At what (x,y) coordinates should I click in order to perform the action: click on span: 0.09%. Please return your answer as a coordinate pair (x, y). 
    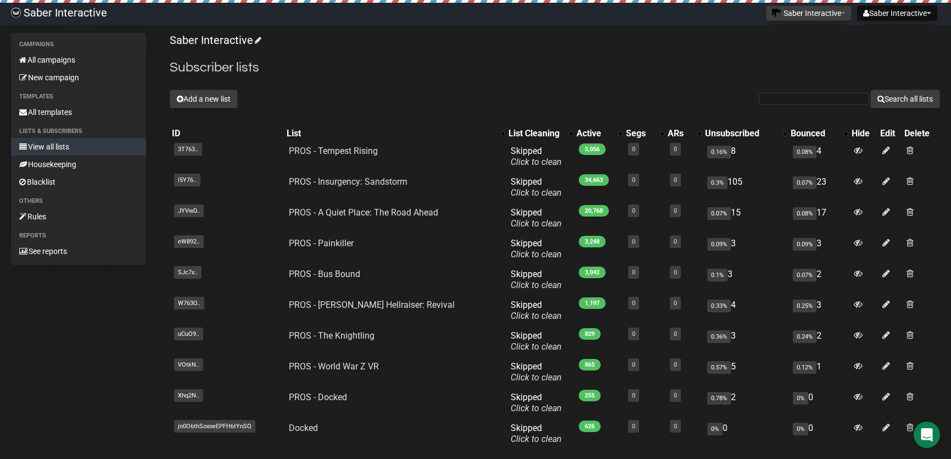
    Looking at the image, I should click on (719, 244).